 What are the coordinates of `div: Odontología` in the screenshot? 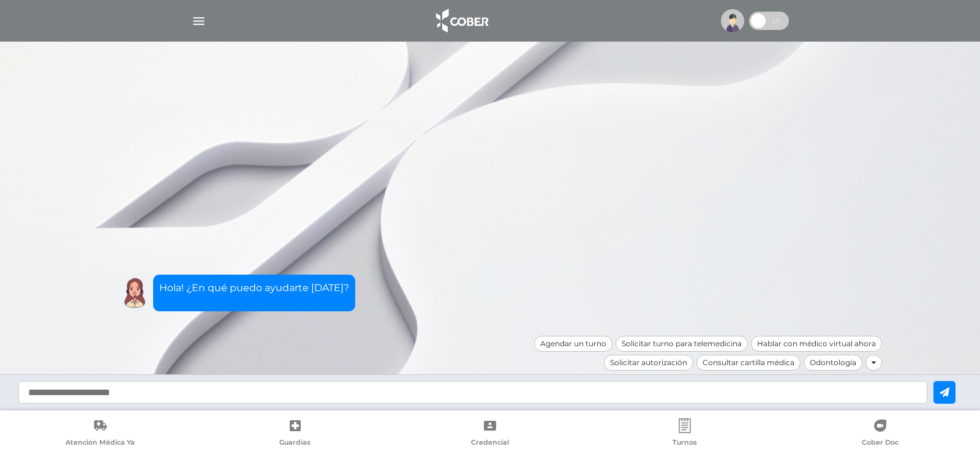 It's located at (834, 363).